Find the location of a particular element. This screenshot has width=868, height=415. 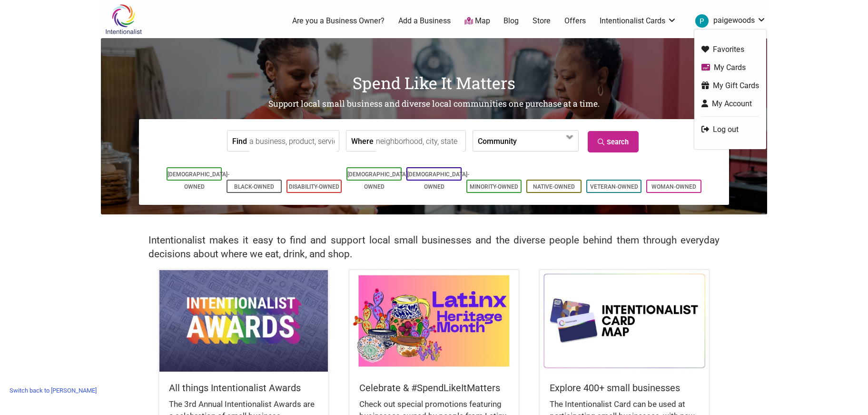

a: Disability-Owned is located at coordinates (314, 186).